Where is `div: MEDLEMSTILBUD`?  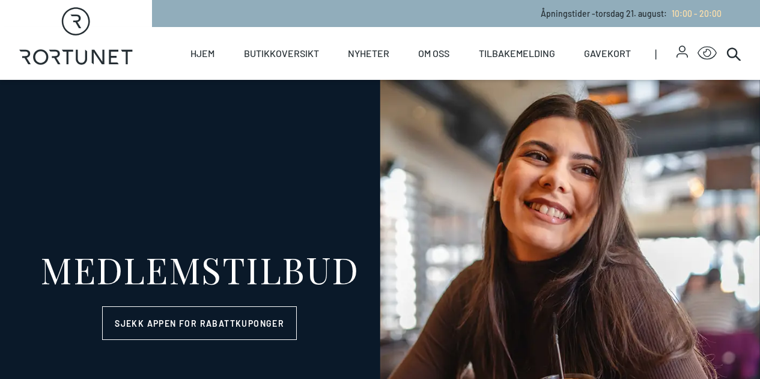 div: MEDLEMSTILBUD is located at coordinates (200, 269).